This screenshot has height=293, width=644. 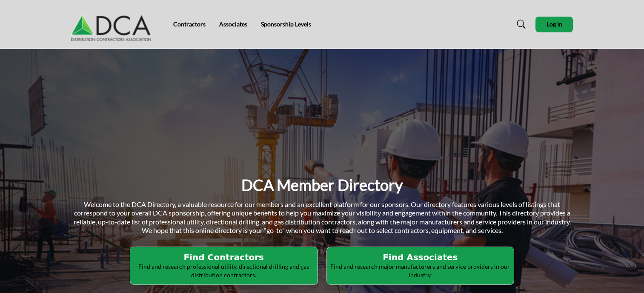 What do you see at coordinates (189, 24) in the screenshot?
I see `a: Contractors` at bounding box center [189, 24].